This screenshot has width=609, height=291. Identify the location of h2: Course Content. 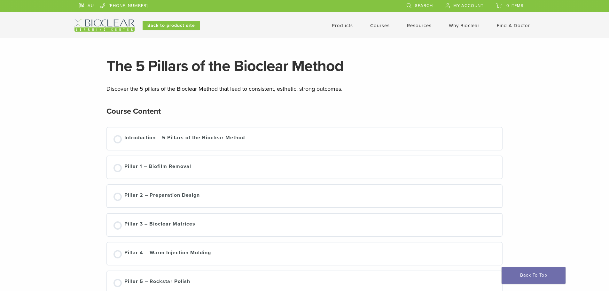
(134, 112).